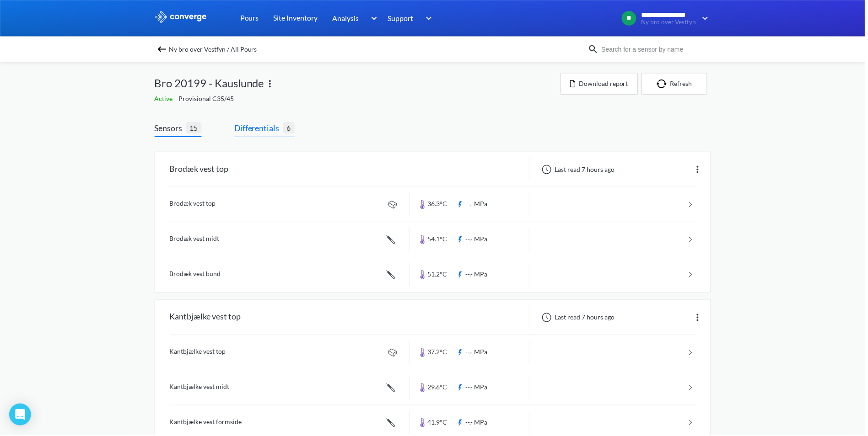 The height and width of the screenshot is (436, 868). I want to click on span: 6, so click(290, 128).